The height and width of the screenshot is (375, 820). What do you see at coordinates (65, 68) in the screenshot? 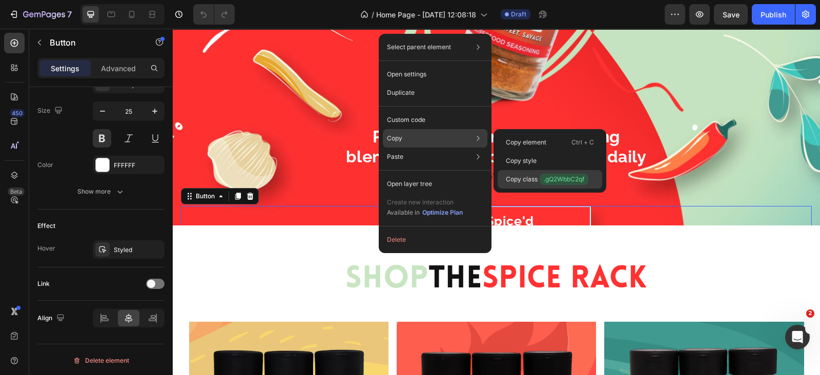
I see `p: Settings` at bounding box center [65, 68].